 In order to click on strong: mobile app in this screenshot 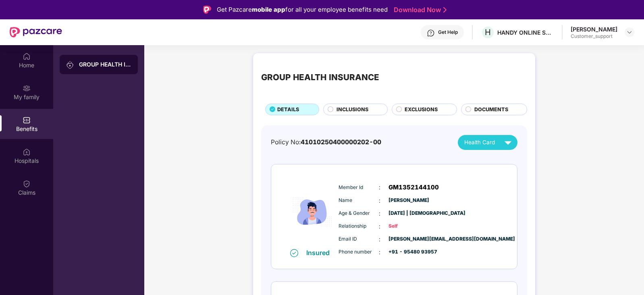, I will do `click(269, 9)`.